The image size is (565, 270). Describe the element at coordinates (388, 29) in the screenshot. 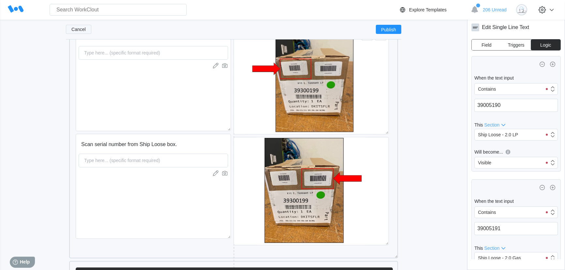

I see `button: Publish` at that location.